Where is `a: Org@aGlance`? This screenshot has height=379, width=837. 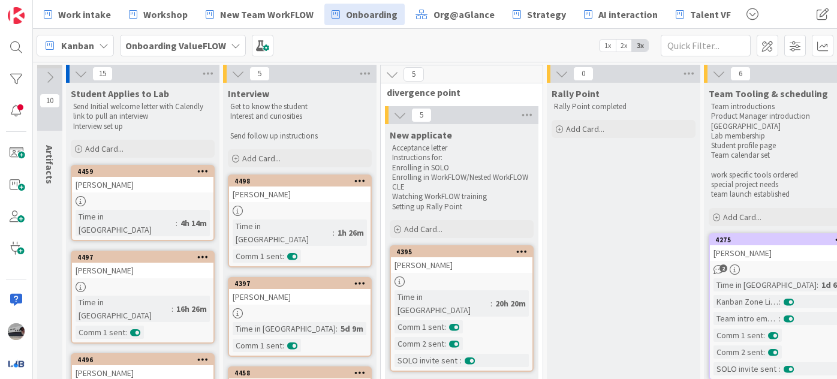
a: Org@aGlance is located at coordinates (455, 14).